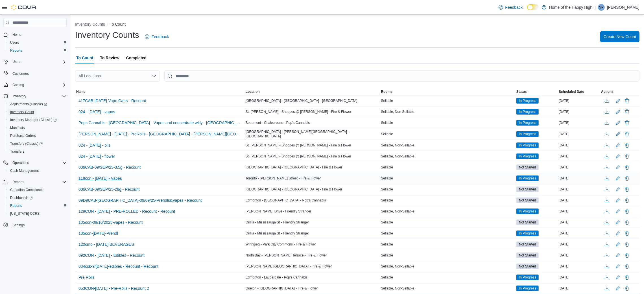 The width and height of the screenshot is (644, 294). What do you see at coordinates (601, 7) in the screenshot?
I see `div: Steven Pike` at bounding box center [601, 7].